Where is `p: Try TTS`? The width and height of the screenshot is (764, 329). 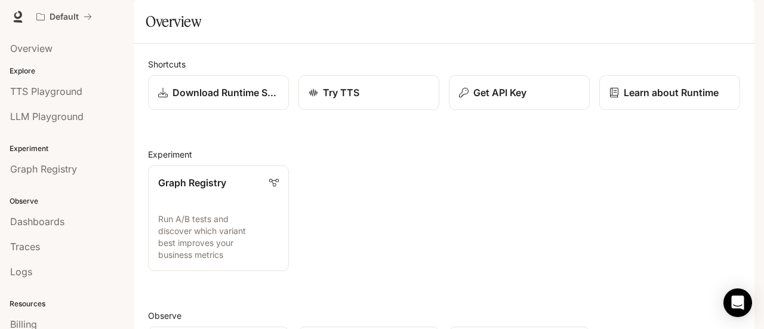 p: Try TTS is located at coordinates (341, 93).